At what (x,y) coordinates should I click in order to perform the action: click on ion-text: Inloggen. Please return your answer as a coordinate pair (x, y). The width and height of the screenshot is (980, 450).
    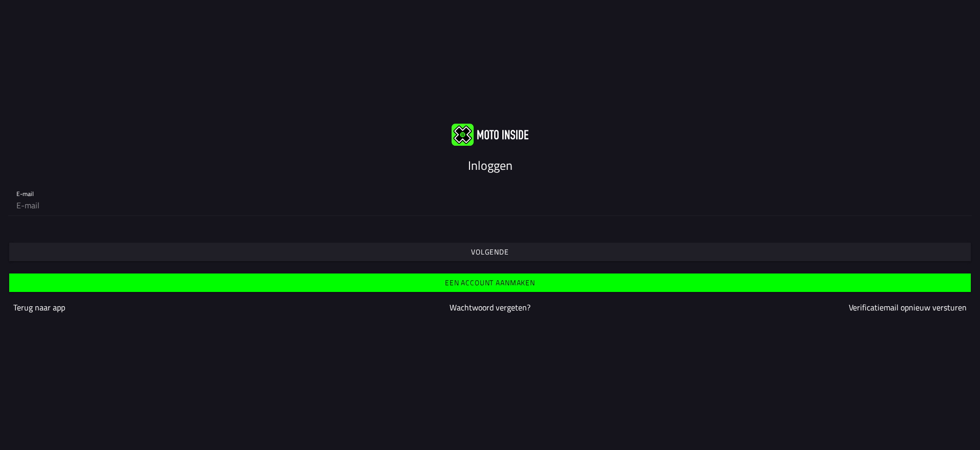
    Looking at the image, I should click on (490, 166).